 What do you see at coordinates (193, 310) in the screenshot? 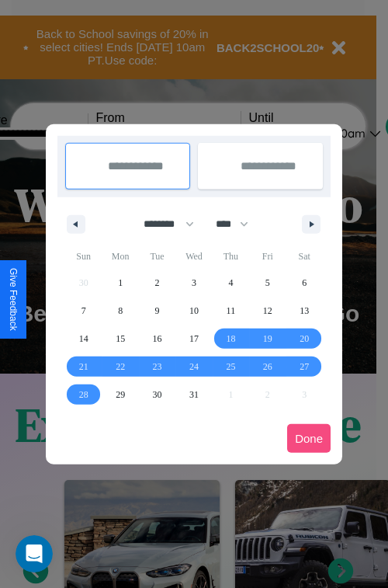
I see `button: 10` at bounding box center [193, 310].